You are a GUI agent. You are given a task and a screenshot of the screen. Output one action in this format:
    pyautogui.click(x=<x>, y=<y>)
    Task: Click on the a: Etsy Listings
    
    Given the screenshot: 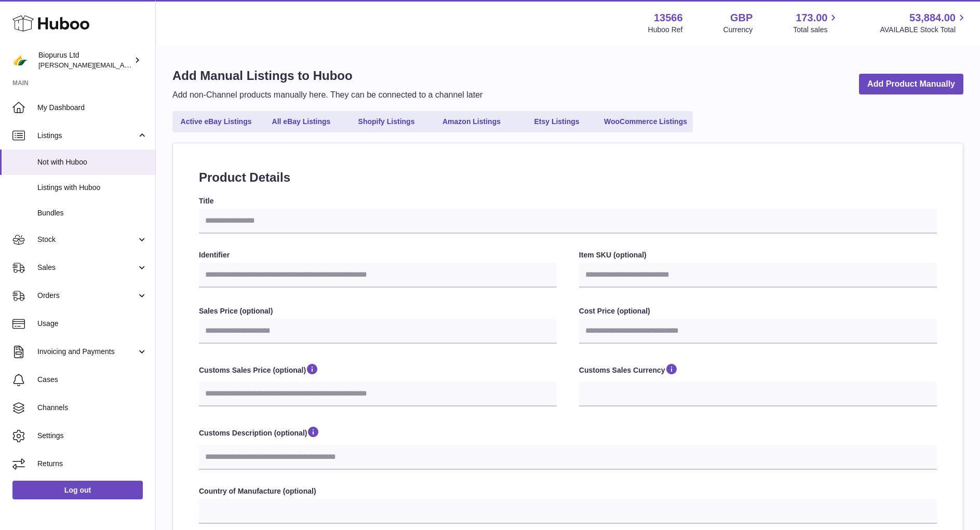 What is the action you would take?
    pyautogui.click(x=557, y=122)
    